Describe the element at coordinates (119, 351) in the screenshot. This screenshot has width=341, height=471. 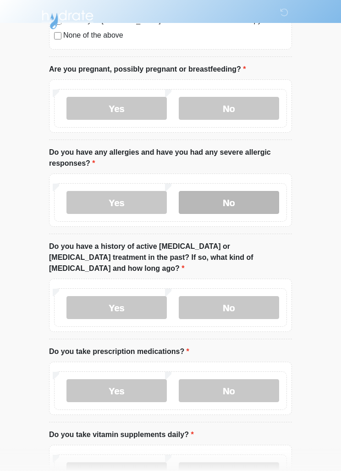
I see `label: Do you take prescription medications?` at that location.